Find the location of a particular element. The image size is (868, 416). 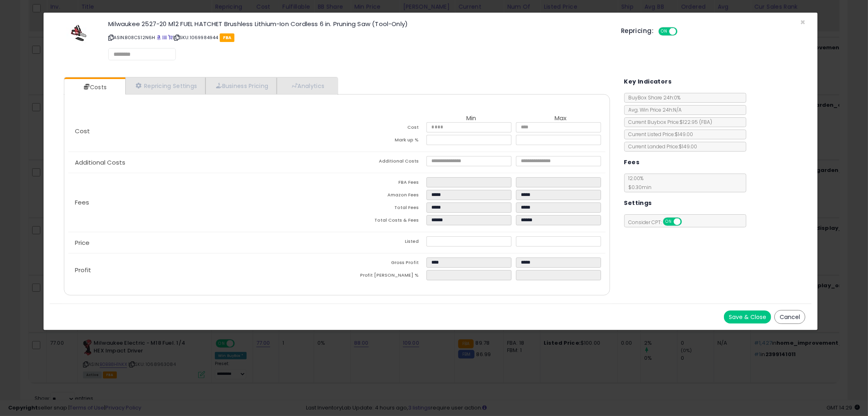

p: Fees is located at coordinates (203, 202).